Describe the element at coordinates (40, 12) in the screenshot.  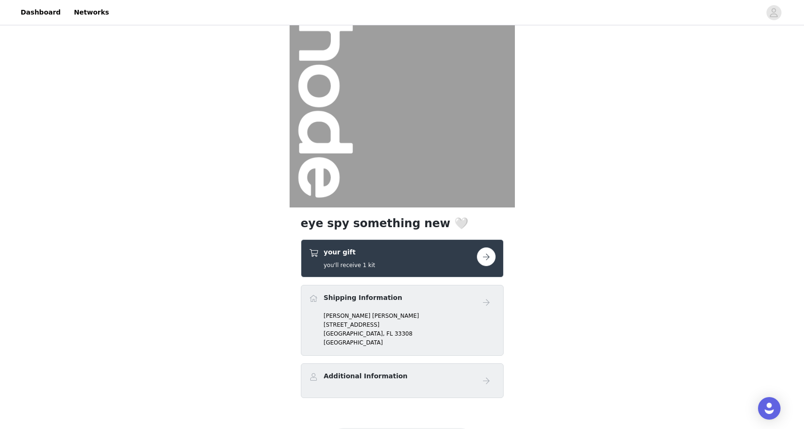
I see `a: Dashboard` at that location.